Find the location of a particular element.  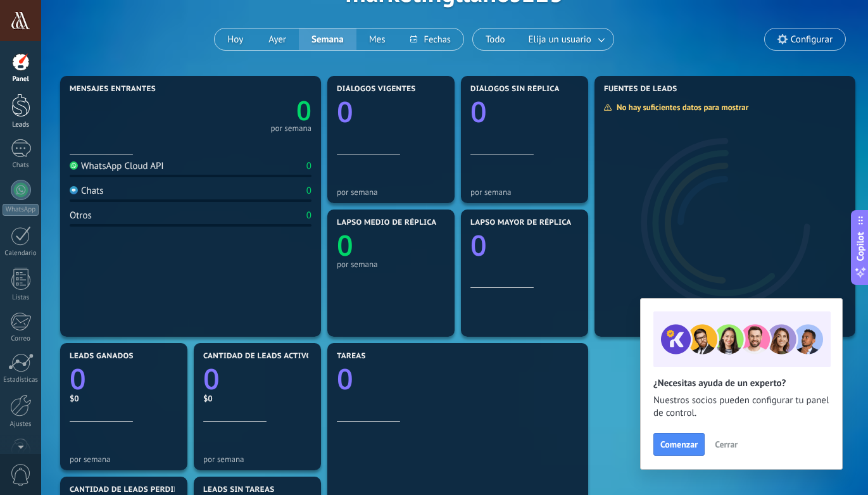

div: Otros is located at coordinates (80, 216).